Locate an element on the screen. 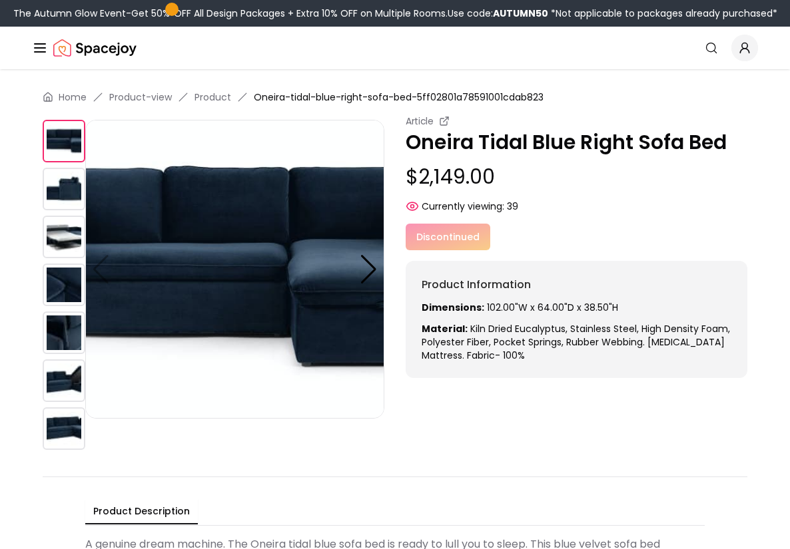 This screenshot has width=790, height=549. span: Kiln dried Eucalyptus, stainless steel, high density foam, polyester fiber, pocket springs, rubbe... is located at coordinates (575, 342).